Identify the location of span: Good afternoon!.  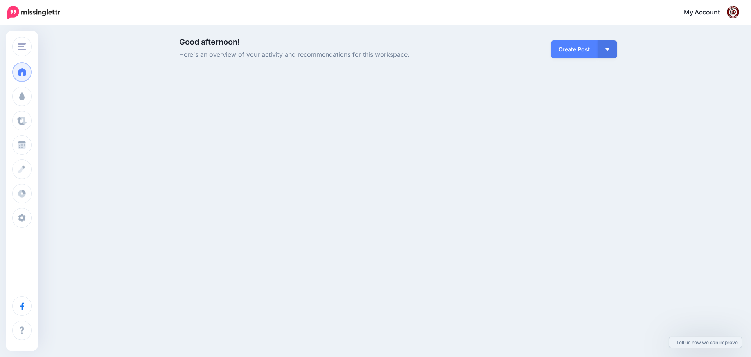
(209, 42).